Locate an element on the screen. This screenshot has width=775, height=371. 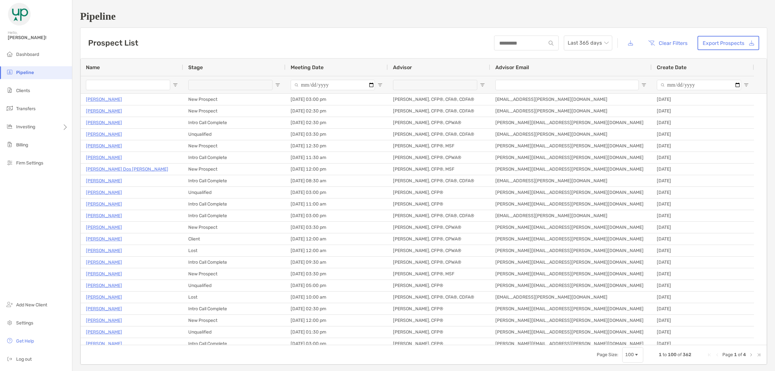
img: dashboard icon is located at coordinates (10, 54).